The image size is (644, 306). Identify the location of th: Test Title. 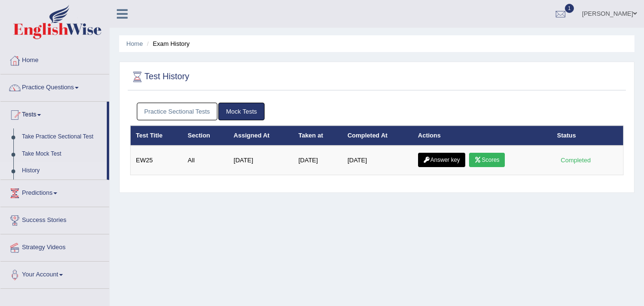
(156, 136).